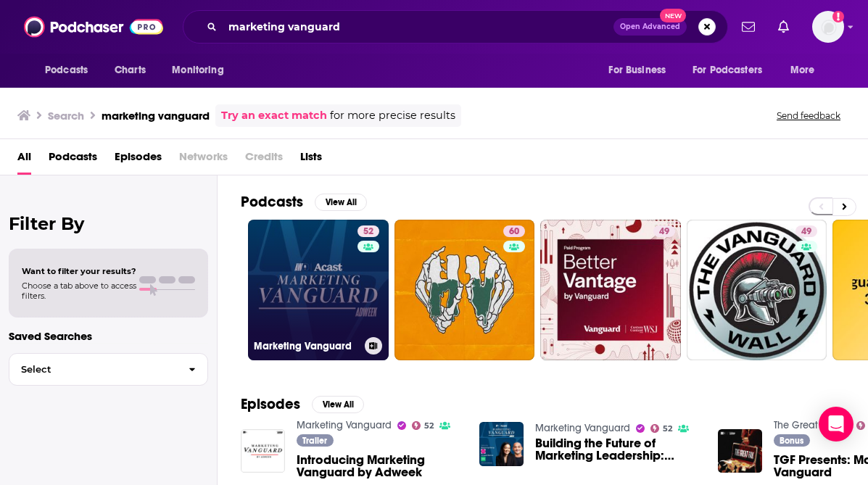 This screenshot has height=485, width=868. What do you see at coordinates (72, 160) in the screenshot?
I see `a: Podcasts` at bounding box center [72, 160].